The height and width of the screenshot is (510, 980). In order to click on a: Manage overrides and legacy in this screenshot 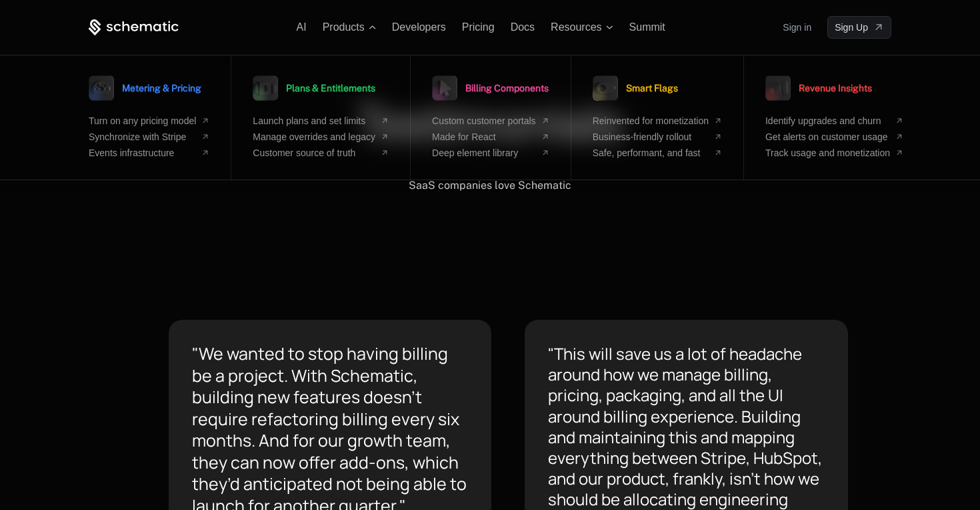, I will do `click(321, 137)`.